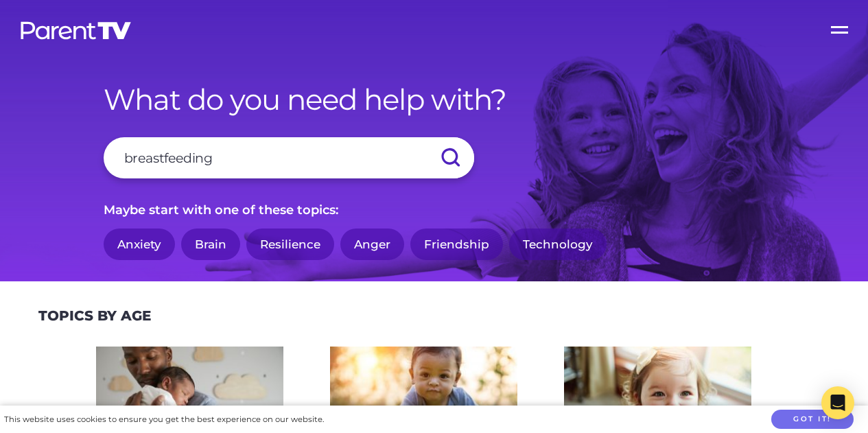  Describe the element at coordinates (450, 158) in the screenshot. I see `input: Submit` at that location.